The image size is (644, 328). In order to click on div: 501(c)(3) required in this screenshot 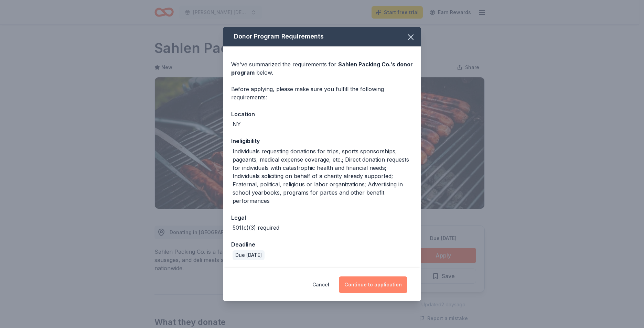, I will do `click(256, 227)`.